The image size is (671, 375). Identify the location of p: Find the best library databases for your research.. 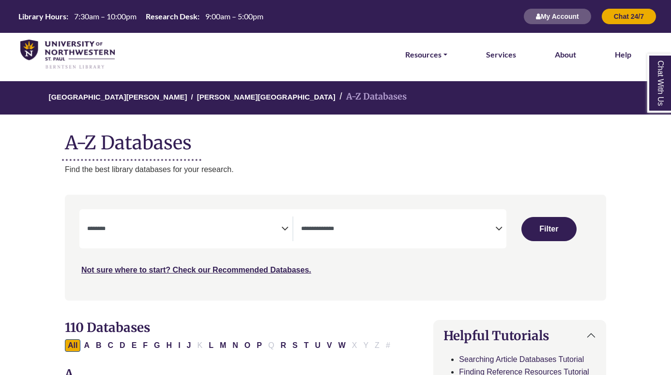
(335, 170).